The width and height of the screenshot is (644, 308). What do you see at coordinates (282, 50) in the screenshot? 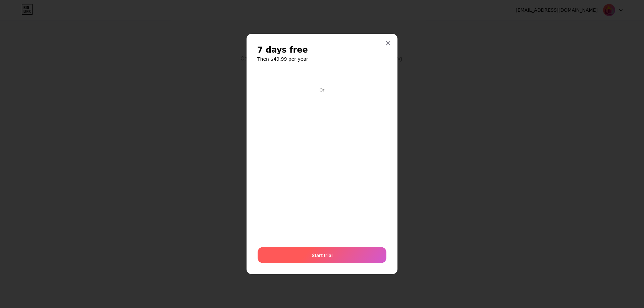
I see `span: 7 days free` at bounding box center [282, 50].